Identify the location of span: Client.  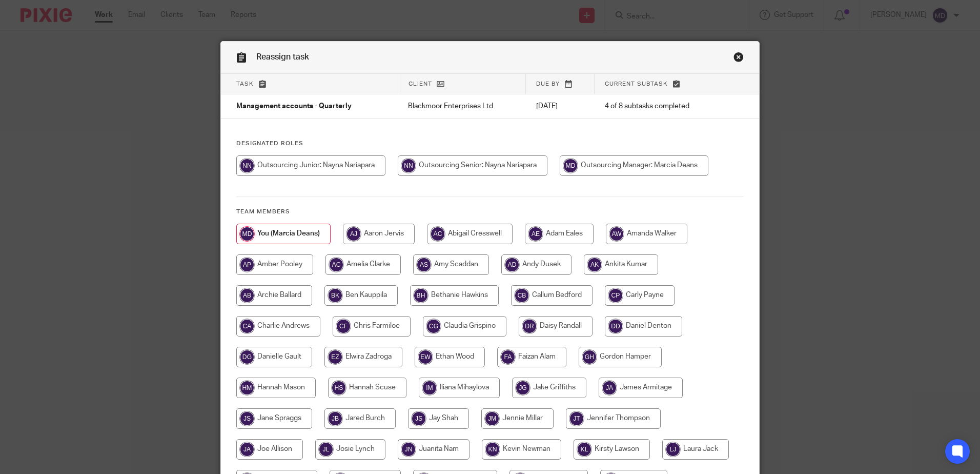
(420, 83).